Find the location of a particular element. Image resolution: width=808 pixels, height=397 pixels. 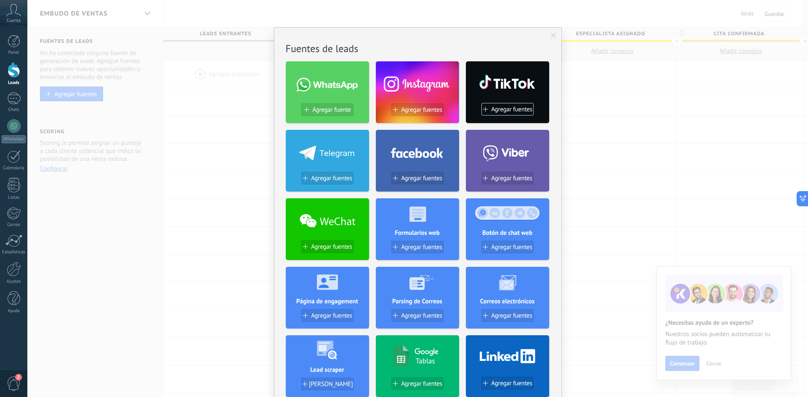

span: 2 is located at coordinates (19, 378).